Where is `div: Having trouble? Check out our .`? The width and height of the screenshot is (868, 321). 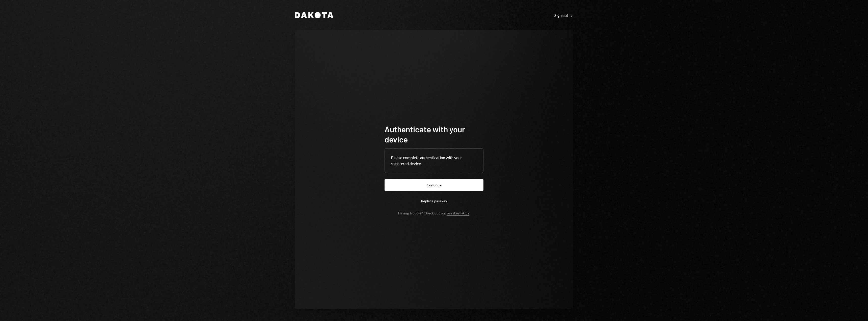
div: Having trouble? Check out our . is located at coordinates (434, 213).